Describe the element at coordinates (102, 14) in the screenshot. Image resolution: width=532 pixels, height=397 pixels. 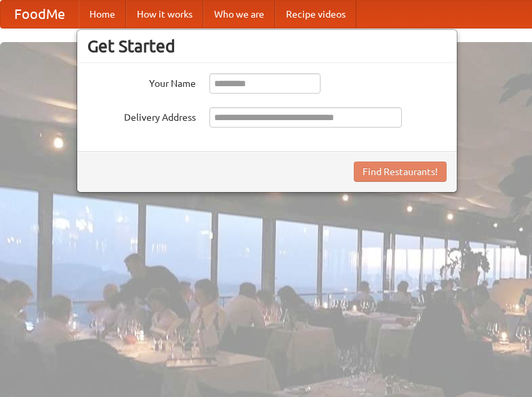
I see `a: Home` at that location.